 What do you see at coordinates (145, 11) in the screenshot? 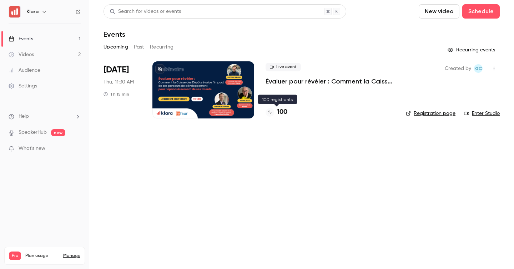
I see `div: Search for videos or events` at bounding box center [145, 11].